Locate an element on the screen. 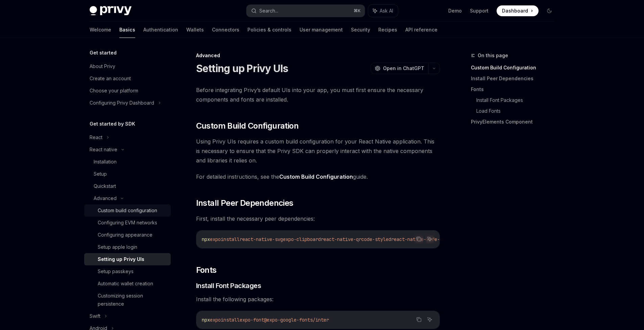 The width and height of the screenshot is (644, 330). a: Support is located at coordinates (479, 11).